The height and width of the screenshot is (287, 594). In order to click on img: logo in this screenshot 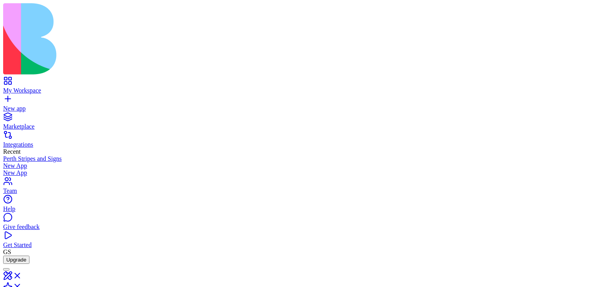, I will do `click(161, 39)`.